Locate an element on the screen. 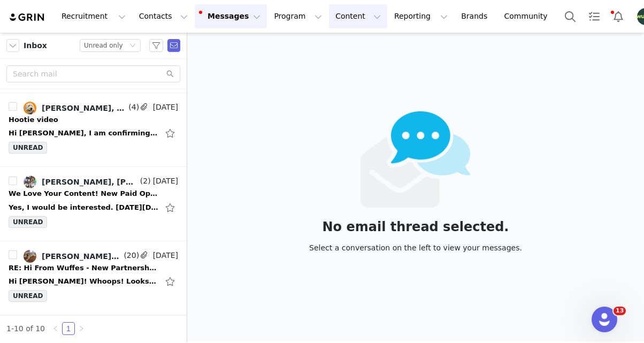 This screenshot has height=343, width=644. li: 1-10 of 10 is located at coordinates (26, 329).